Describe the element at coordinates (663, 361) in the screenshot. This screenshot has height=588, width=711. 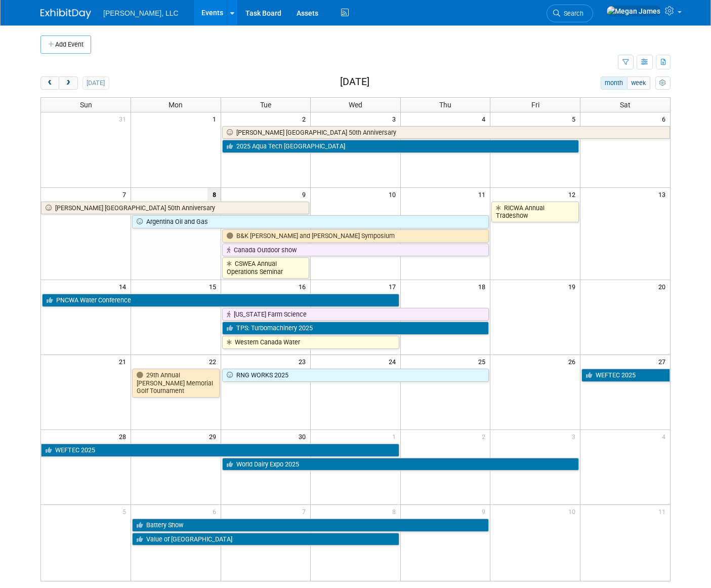
I see `span: 27` at that location.